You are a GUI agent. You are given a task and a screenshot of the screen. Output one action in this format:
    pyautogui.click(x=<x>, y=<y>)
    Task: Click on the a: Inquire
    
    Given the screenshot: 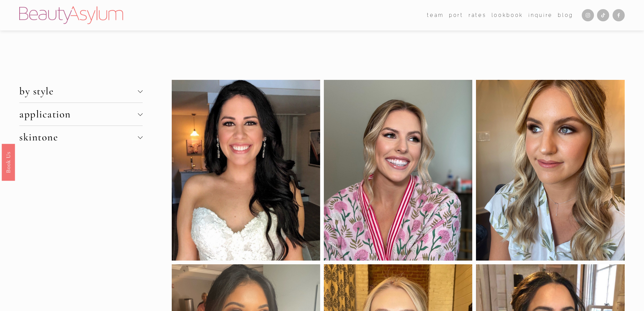 What is the action you would take?
    pyautogui.click(x=541, y=15)
    